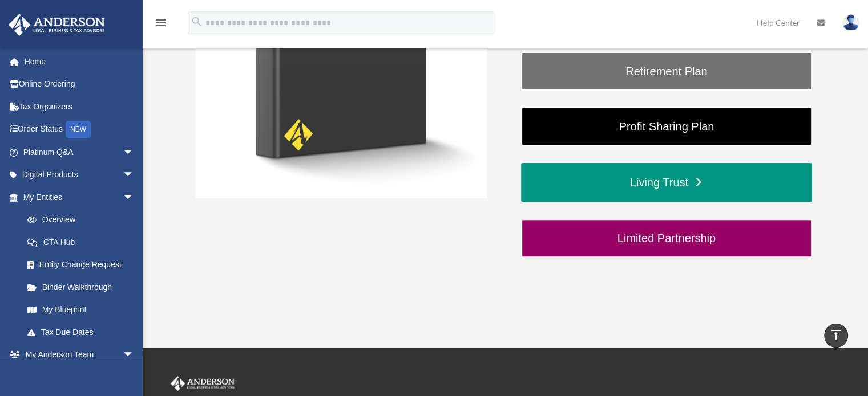 This screenshot has height=396, width=868. I want to click on a: vertical_align_top, so click(836, 336).